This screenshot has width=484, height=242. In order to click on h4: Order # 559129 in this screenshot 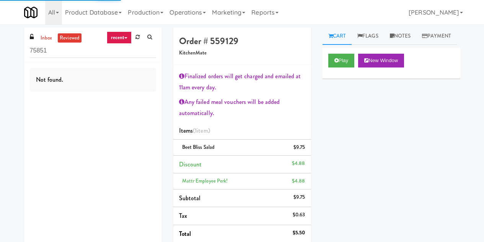, I will do `click(242, 41)`.